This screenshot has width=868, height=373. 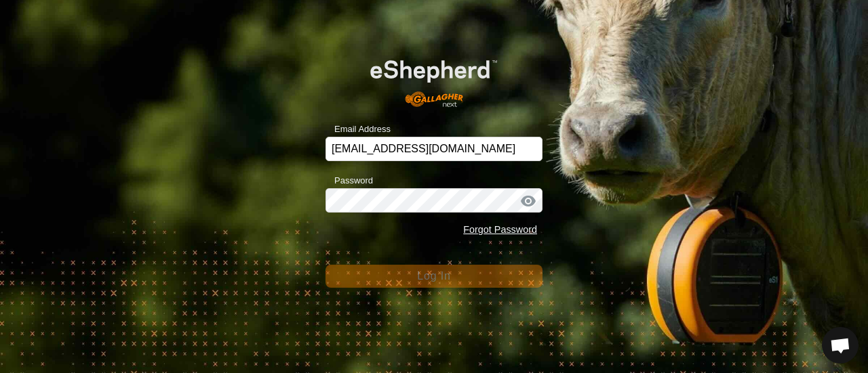 I want to click on img: E-shepherd Logo, so click(x=434, y=78).